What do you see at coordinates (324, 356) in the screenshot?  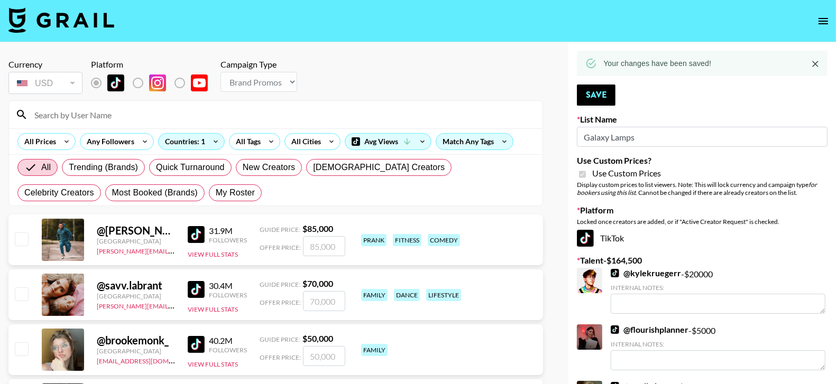 I see `input: 50,000` at bounding box center [324, 356].